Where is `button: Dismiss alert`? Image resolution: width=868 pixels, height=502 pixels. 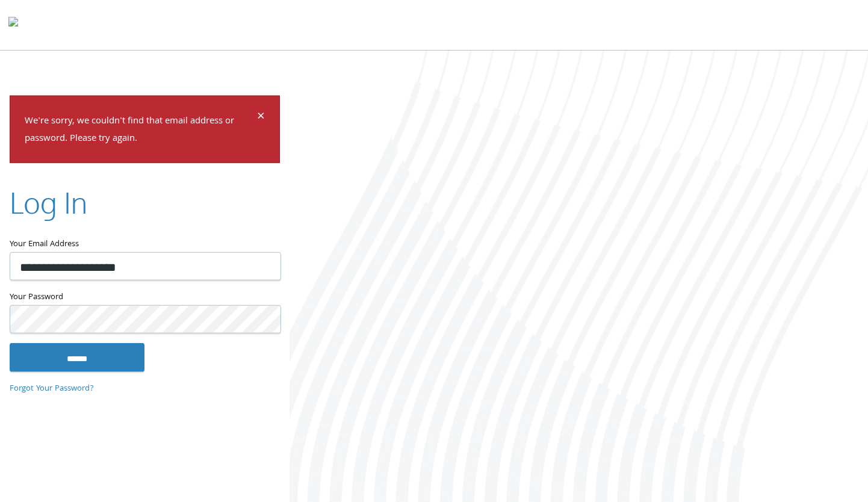
button: Dismiss alert is located at coordinates (261, 118).